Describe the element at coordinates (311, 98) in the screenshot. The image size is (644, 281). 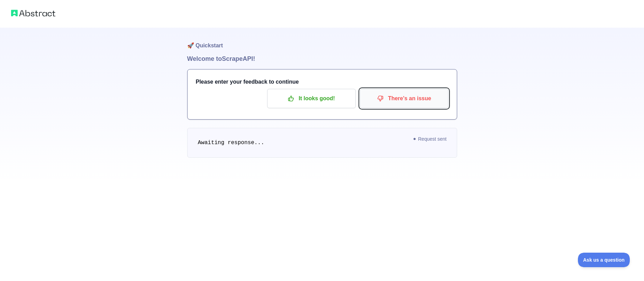
I see `p: It looks good!` at that location.